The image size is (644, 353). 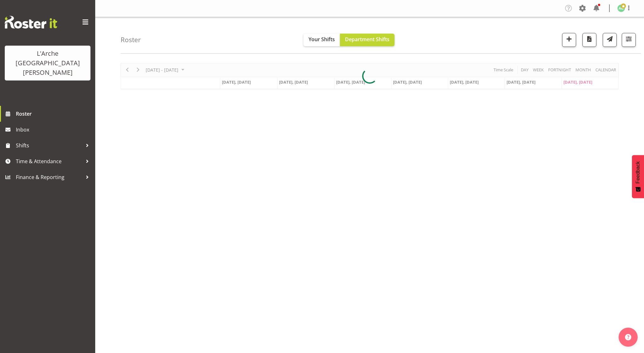 What do you see at coordinates (49, 177) in the screenshot?
I see `span: Finance & Reporting` at bounding box center [49, 177].